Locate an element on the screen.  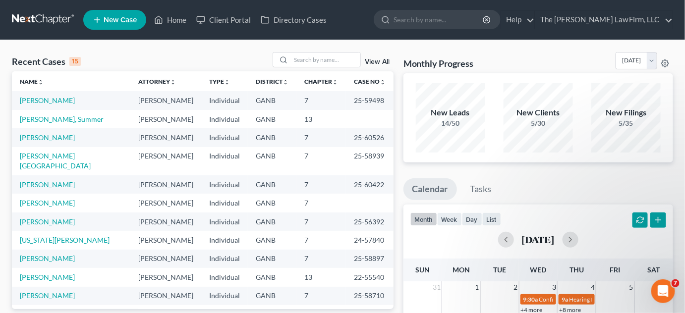
span: 31 is located at coordinates (436, 287).